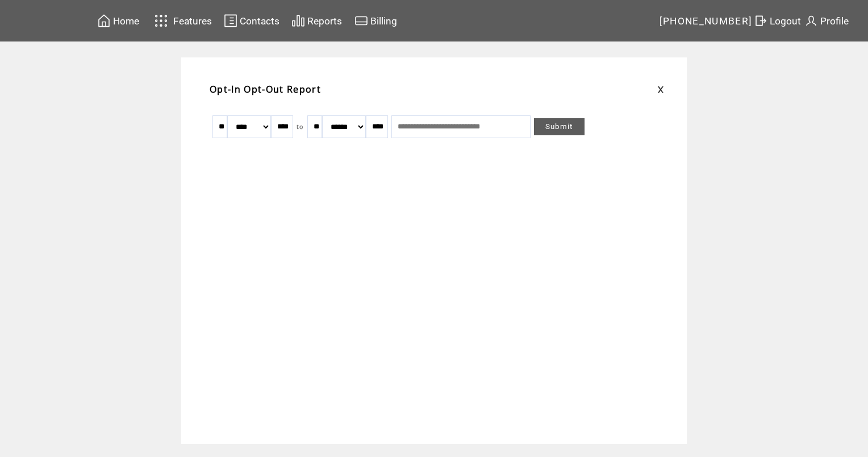  Describe the element at coordinates (193, 21) in the screenshot. I see `span: Features` at that location.